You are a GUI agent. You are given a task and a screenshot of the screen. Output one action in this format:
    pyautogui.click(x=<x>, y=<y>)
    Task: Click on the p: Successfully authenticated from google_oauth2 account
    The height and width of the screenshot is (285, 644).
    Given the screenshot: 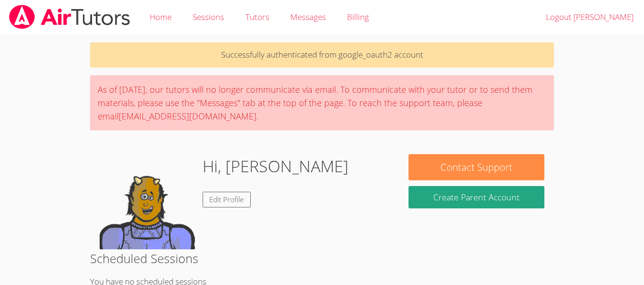 What is the action you would take?
    pyautogui.click(x=322, y=55)
    